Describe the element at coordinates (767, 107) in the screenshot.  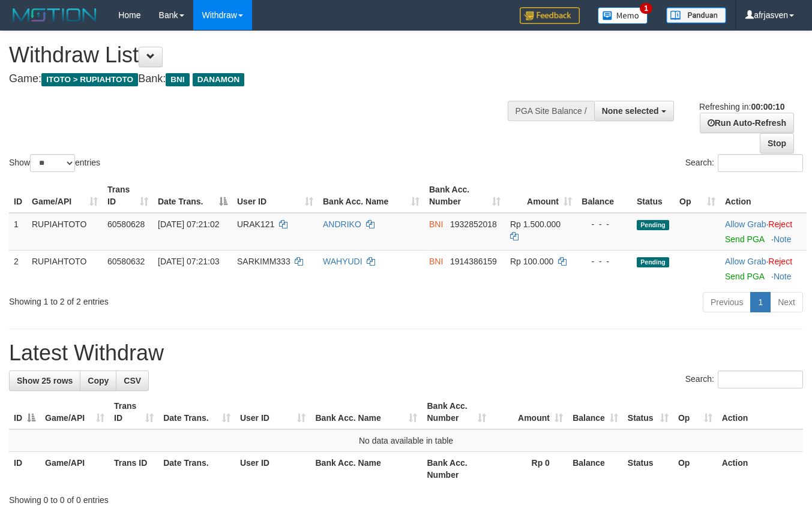
I see `strong: 00:00:10` at that location.